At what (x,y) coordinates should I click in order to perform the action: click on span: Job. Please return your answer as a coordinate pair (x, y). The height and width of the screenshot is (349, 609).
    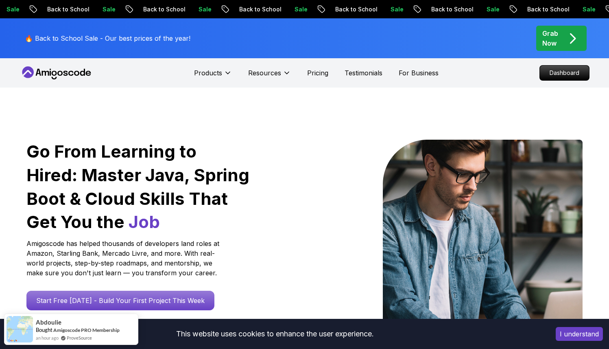
    Looking at the image, I should click on (144, 221).